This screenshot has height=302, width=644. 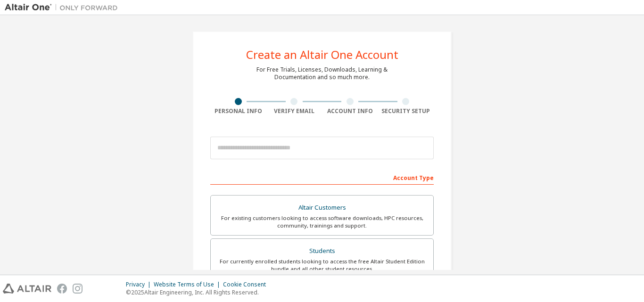 I want to click on img: altair_logo.svg, so click(x=27, y=288).